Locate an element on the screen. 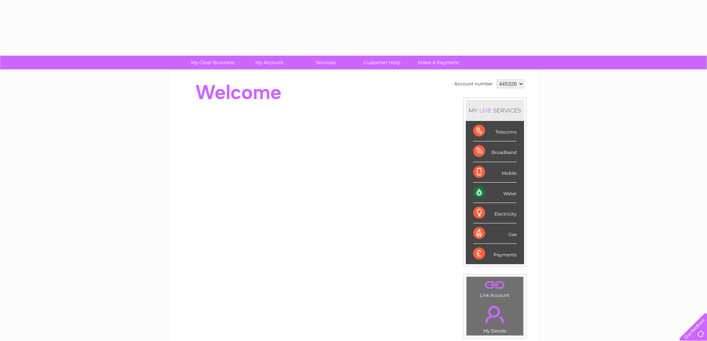 The width and height of the screenshot is (707, 341). td: Account number is located at coordinates (473, 84).